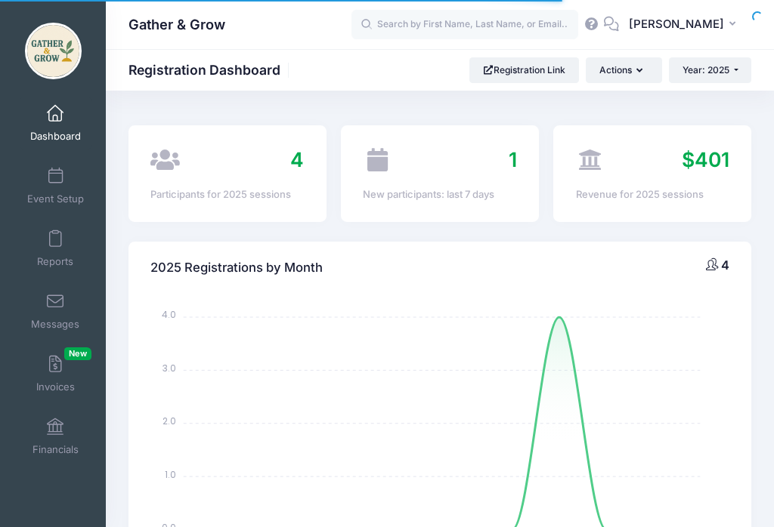 Image resolution: width=774 pixels, height=527 pixels. What do you see at coordinates (55, 311) in the screenshot?
I see `a: Messages` at bounding box center [55, 311].